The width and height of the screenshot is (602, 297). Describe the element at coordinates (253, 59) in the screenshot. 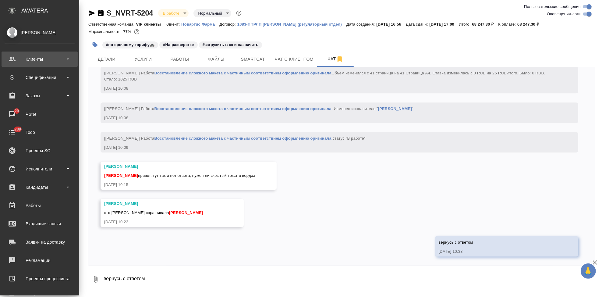

I see `span: Smartcat` at that location.